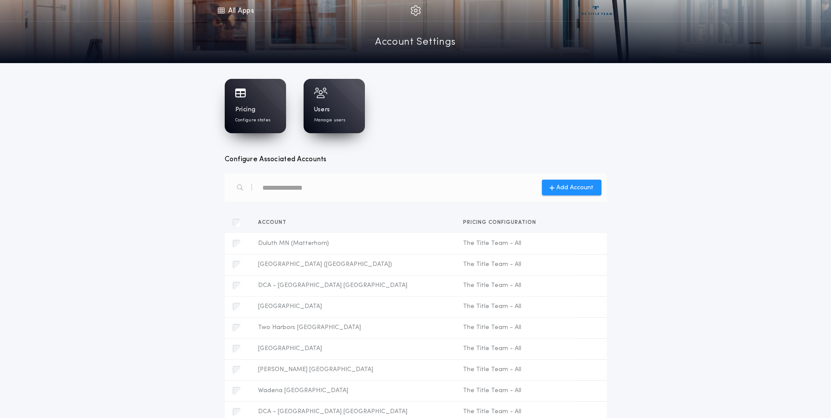  What do you see at coordinates (274, 223) in the screenshot?
I see `span: Account` at bounding box center [274, 223].